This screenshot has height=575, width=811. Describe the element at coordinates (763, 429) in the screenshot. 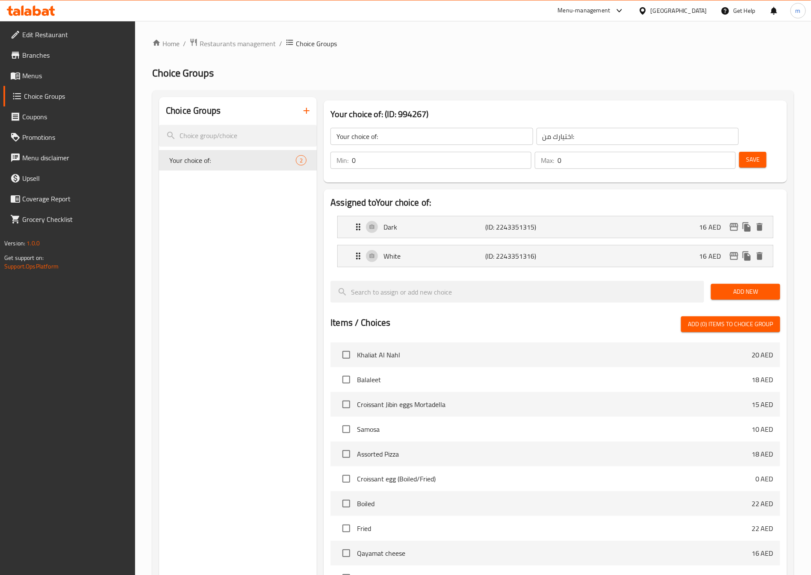

I see `p: 10 AED` at that location.